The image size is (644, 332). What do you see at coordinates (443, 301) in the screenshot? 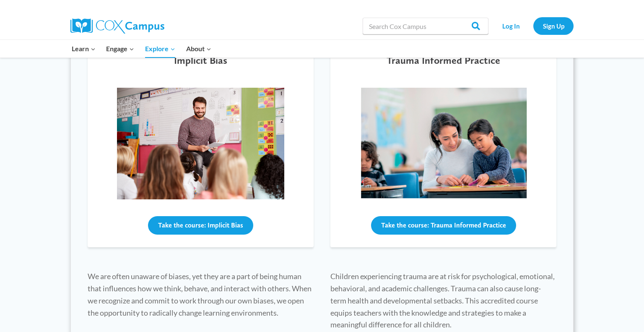
I see `p: Children experiencing trauma are at risk for psychological, emotional, behavioral, and academic c...` at bounding box center [443, 301].